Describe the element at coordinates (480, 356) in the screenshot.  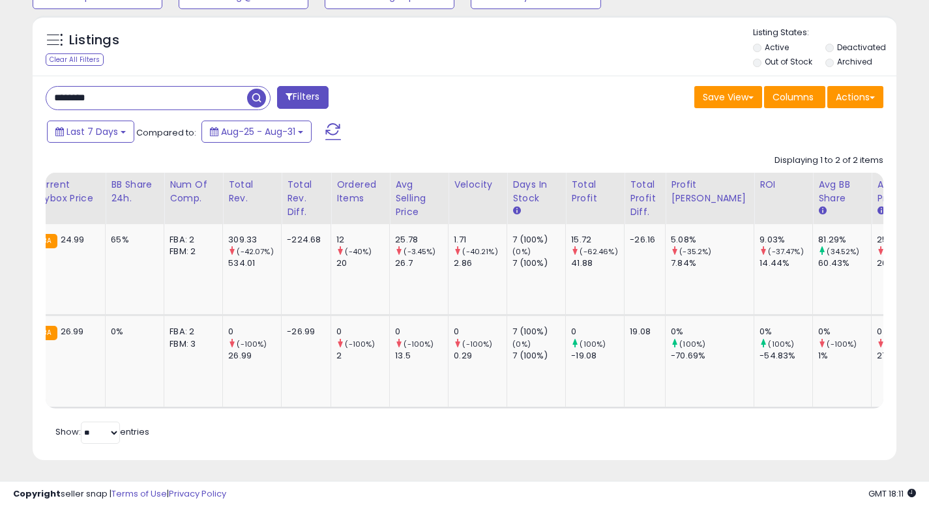
I see `div: 0.29` at that location.